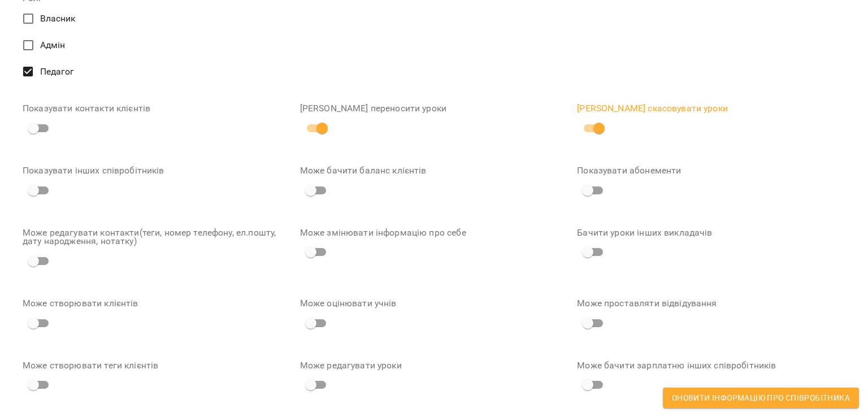 The width and height of the screenshot is (868, 417). What do you see at coordinates (157, 171) in the screenshot?
I see `label: Показувати інших співробітників` at bounding box center [157, 171].